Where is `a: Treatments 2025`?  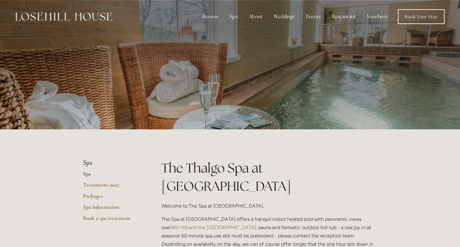
a: Treatments 2025 is located at coordinates (112, 187).